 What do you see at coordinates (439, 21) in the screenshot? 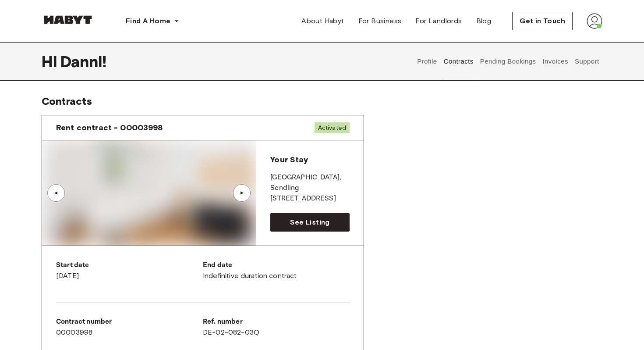
I see `span: For Landlords` at bounding box center [439, 21].